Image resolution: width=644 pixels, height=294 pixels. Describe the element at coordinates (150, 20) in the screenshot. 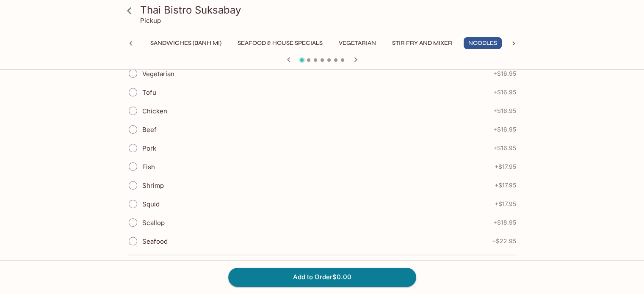

I see `p: Pickup` at that location.